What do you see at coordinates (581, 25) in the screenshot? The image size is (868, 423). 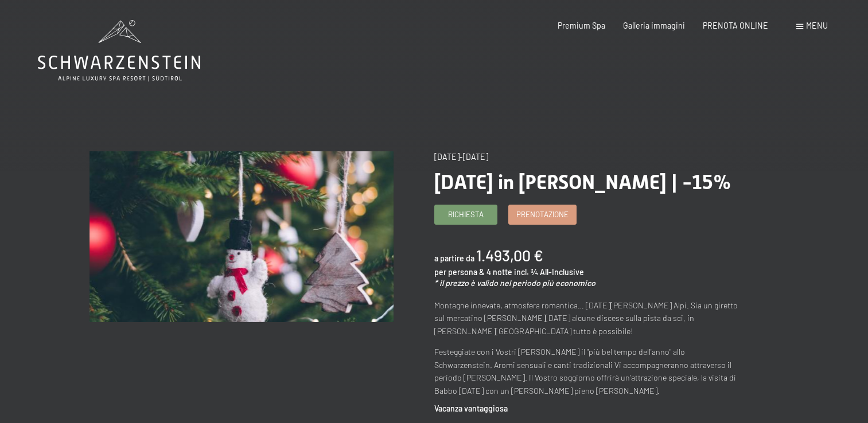 I see `a: Premium Spa` at bounding box center [581, 25].